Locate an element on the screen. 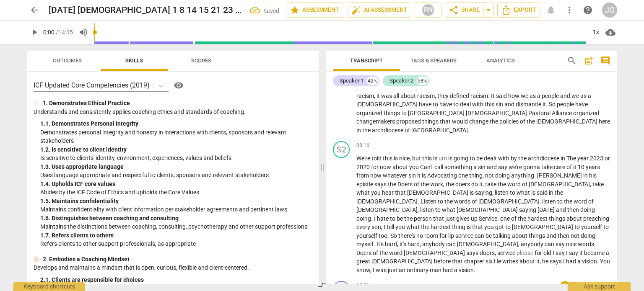 Image resolution: width=644 pixels, height=291 pixels. span: 08:16 is located at coordinates (362, 146).